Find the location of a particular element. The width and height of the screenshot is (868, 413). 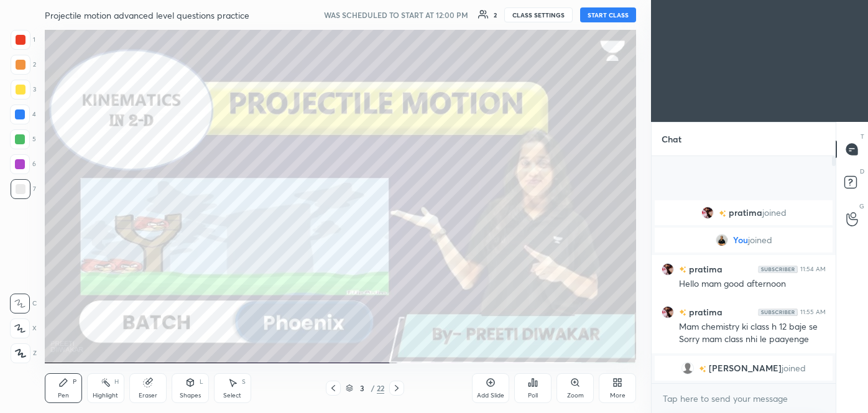

div: Add Slide is located at coordinates (490, 396).